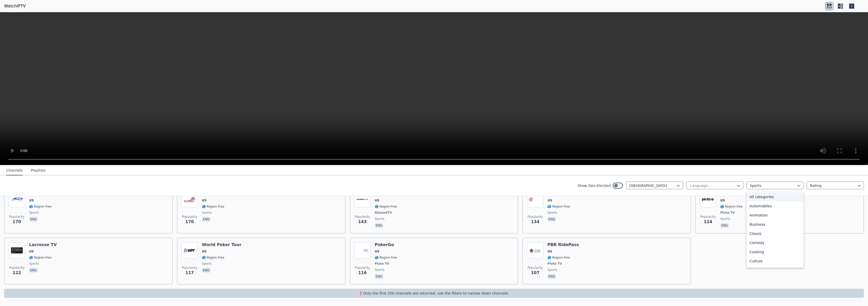 Image resolution: width=868 pixels, height=306 pixels. Describe the element at coordinates (775, 206) in the screenshot. I see `div: Automobiles` at that location.